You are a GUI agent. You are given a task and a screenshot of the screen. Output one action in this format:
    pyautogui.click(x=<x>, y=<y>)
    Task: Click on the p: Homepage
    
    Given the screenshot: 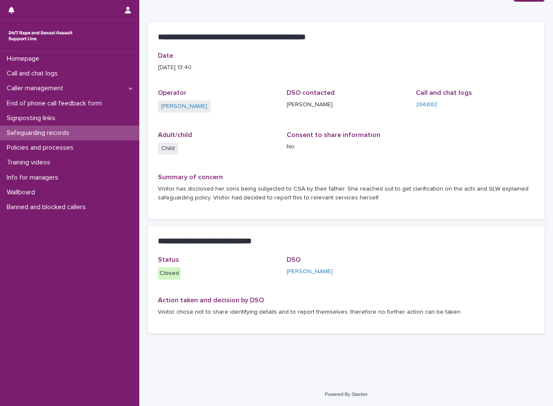 What is the action you would take?
    pyautogui.click(x=24, y=59)
    